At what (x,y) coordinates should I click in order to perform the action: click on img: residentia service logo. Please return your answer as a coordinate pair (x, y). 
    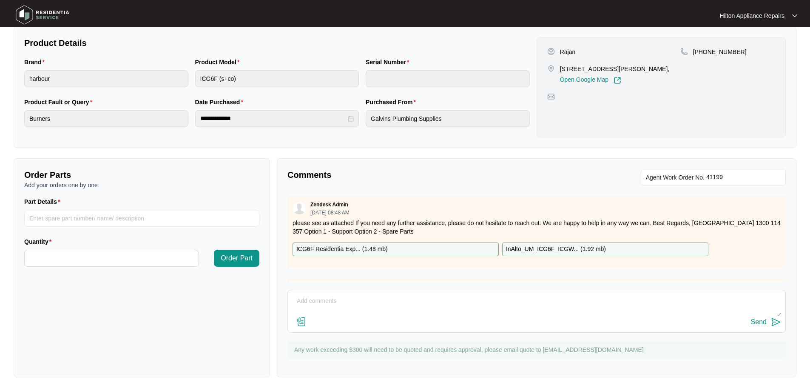
    Looking at the image, I should click on (43, 15).